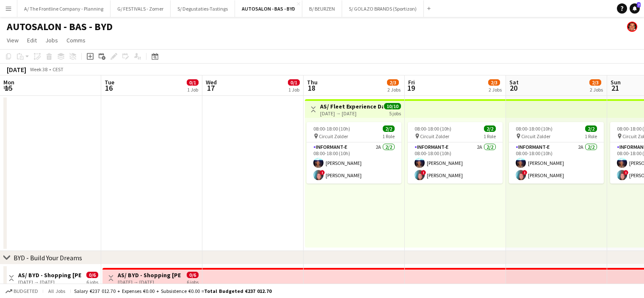  What do you see at coordinates (9, 82) in the screenshot?
I see `span: Mon` at bounding box center [9, 82].